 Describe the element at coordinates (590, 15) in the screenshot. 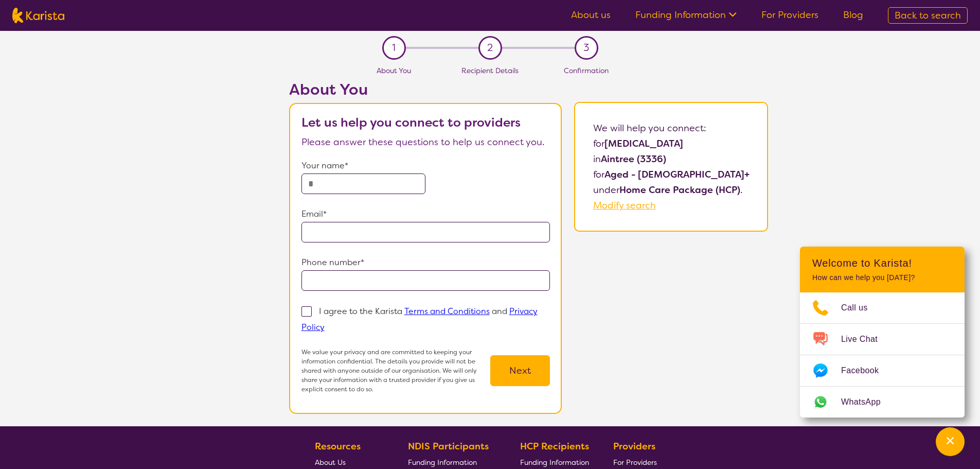

I see `a: About us` at that location.